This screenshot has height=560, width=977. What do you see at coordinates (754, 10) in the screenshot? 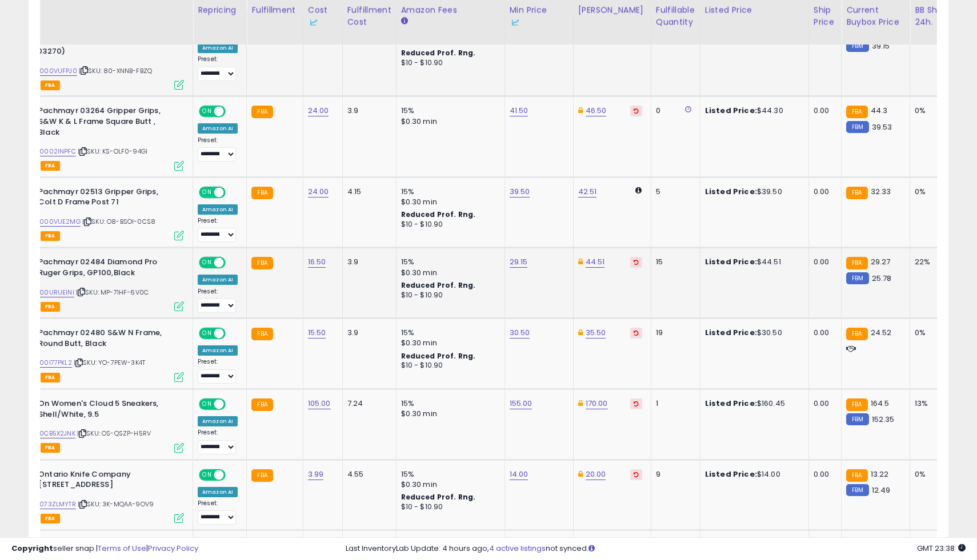
I see `div: Listed Price` at bounding box center [754, 10].